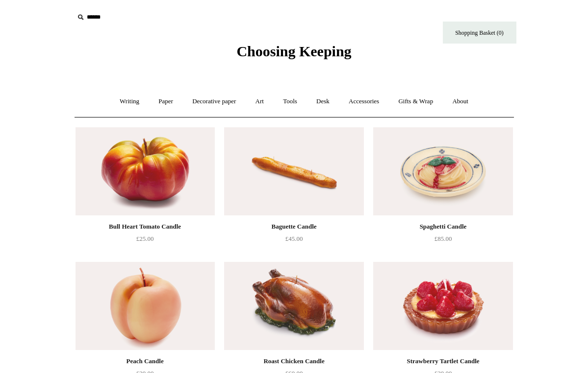  What do you see at coordinates (129, 101) in the screenshot?
I see `a: Writing` at bounding box center [129, 101].